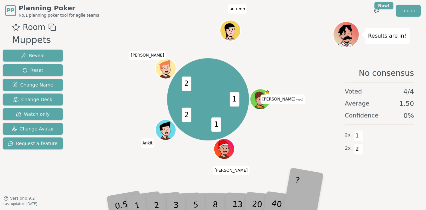 This screenshot has height=210, width=426. Describe the element at coordinates (357, 103) in the screenshot. I see `span: Average` at that location.